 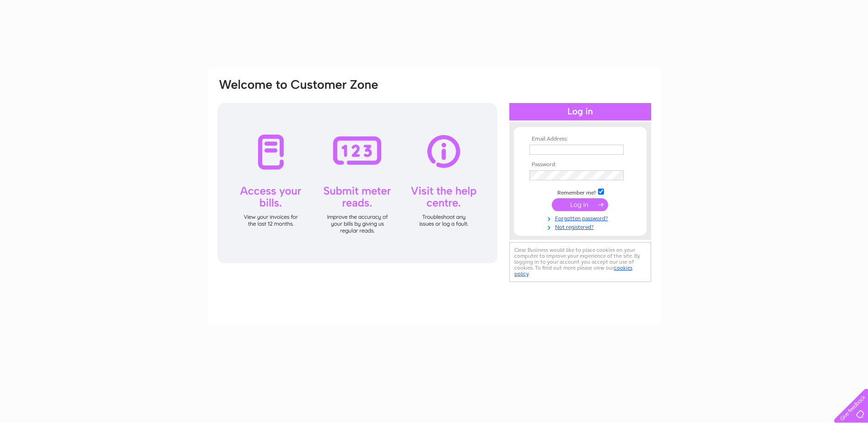 What do you see at coordinates (580, 139) in the screenshot?
I see `th: Email Address:` at bounding box center [580, 139].